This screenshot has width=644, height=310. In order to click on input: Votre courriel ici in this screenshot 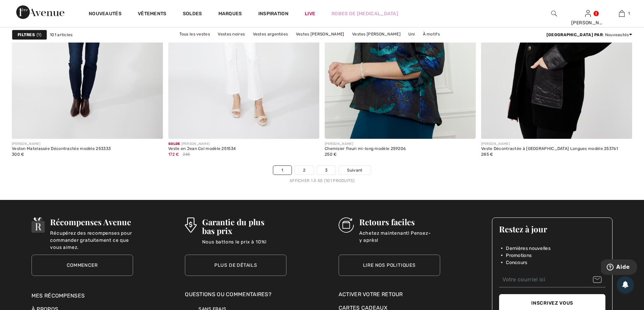, I will do `click(552, 280)`.